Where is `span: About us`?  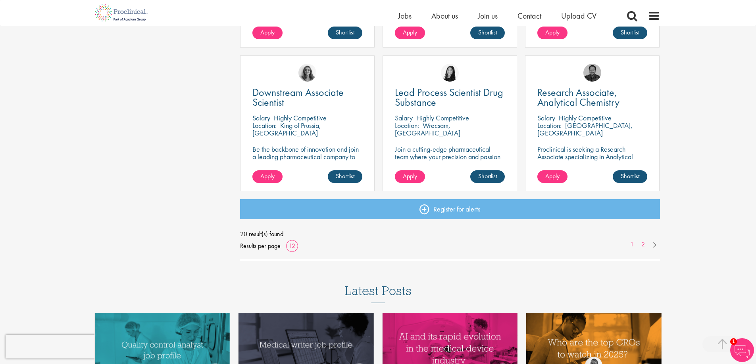
span: About us is located at coordinates (444, 16).